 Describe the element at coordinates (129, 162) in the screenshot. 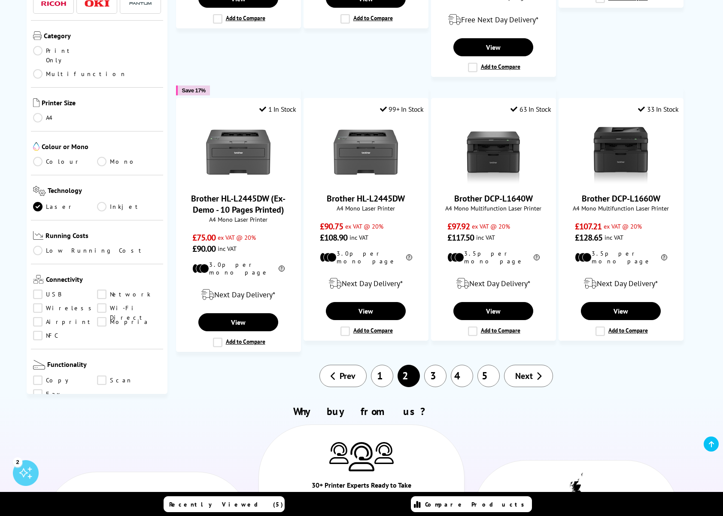

I see `a: Mono` at that location.